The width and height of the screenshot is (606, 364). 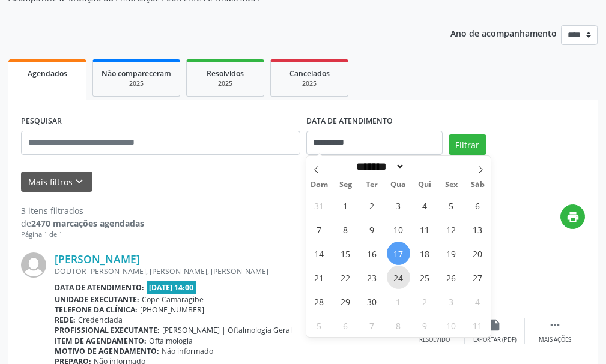 I want to click on span: Setembro 8, 2025, so click(x=345, y=229).